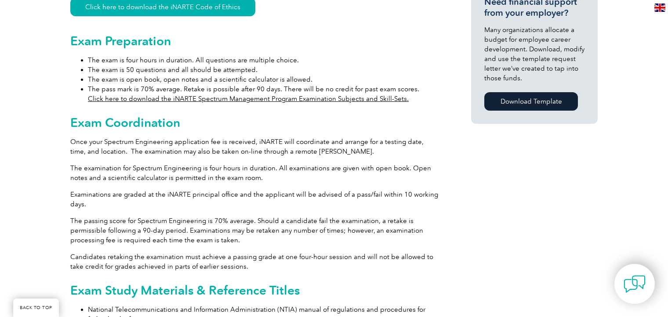 This screenshot has height=317, width=668. Describe the element at coordinates (36, 308) in the screenshot. I see `a: BACK TO TOP` at that location.